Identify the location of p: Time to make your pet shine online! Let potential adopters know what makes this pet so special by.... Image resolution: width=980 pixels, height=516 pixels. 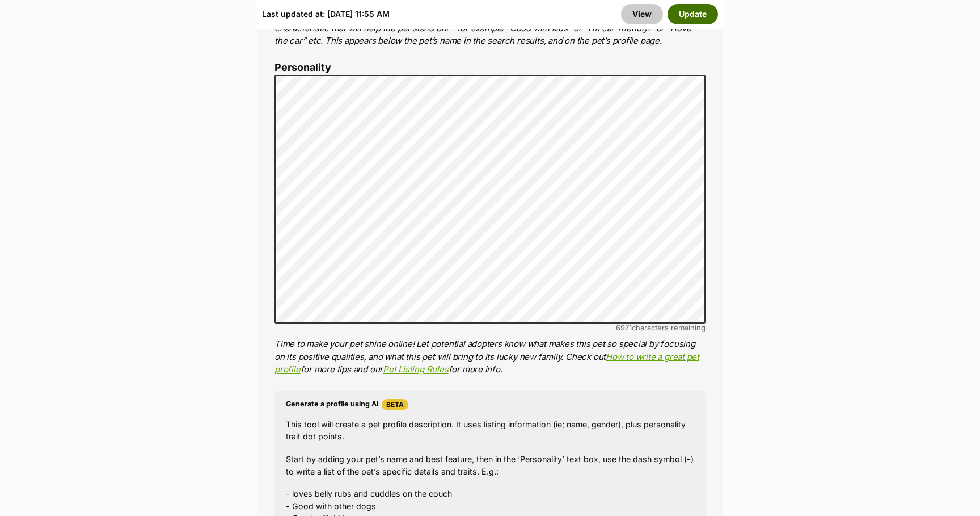
(490, 357).